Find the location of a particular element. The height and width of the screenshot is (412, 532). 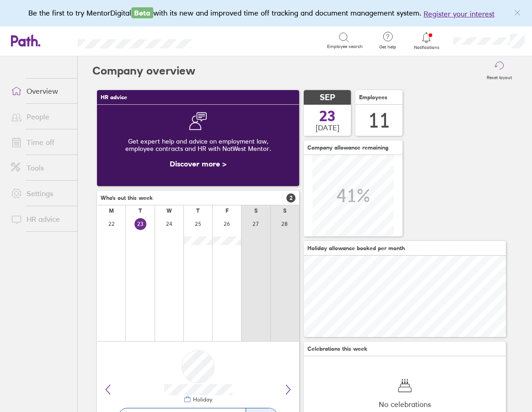

span: Get help is located at coordinates (388, 47).